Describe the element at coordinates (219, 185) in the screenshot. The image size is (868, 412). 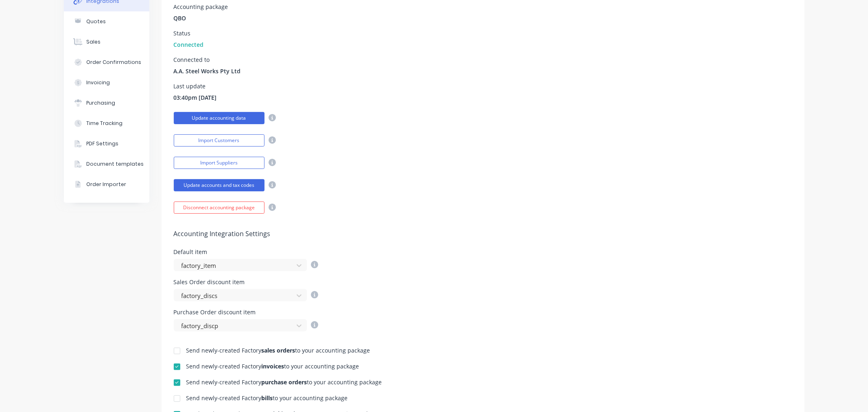
I see `button: Update accounts and tax codes` at that location.